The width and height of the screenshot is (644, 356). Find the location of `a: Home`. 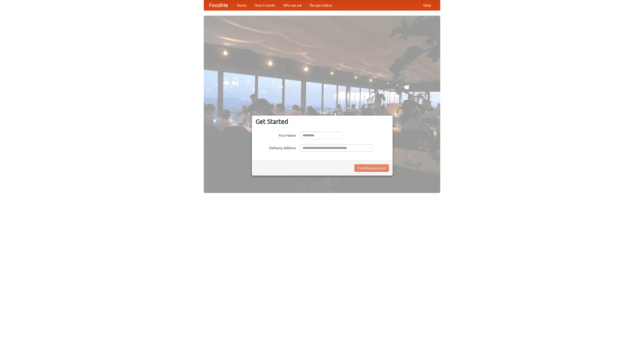

a: Home is located at coordinates (242, 5).